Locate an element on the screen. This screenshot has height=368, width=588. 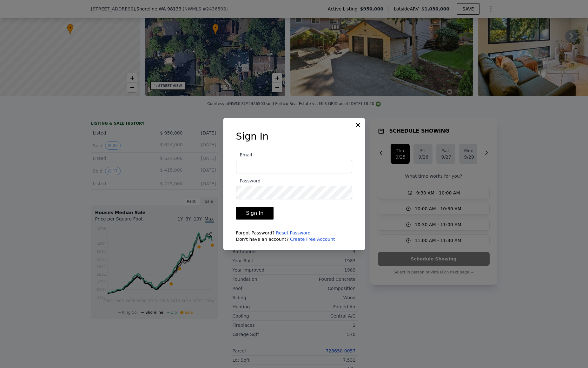
a: Create Free Account is located at coordinates (313, 239).